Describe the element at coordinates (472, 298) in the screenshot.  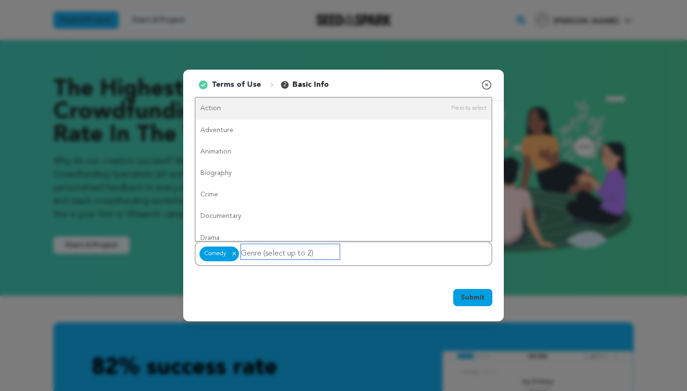
I see `span: Submit` at that location.